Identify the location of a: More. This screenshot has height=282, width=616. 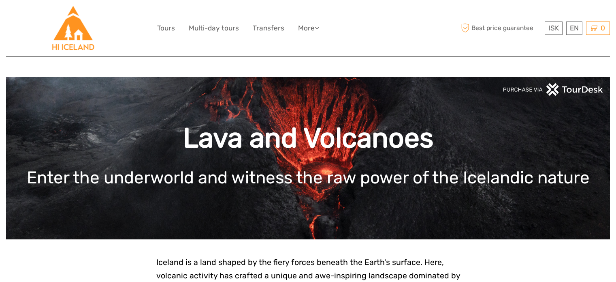
(309, 28).